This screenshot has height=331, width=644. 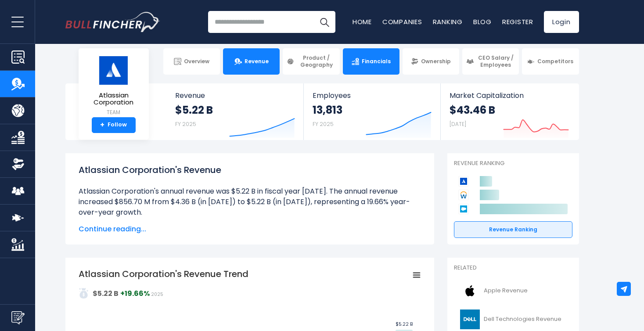 What do you see at coordinates (464, 209) in the screenshot?
I see `img: Salesforce competitors logo` at bounding box center [464, 209].